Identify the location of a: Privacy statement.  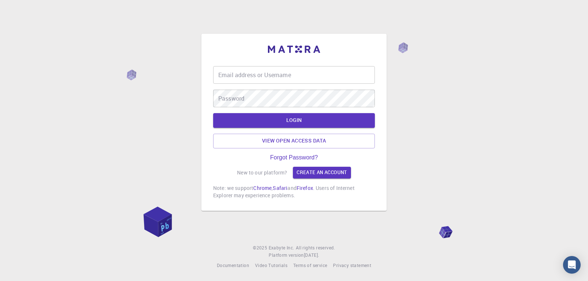
(352, 266).